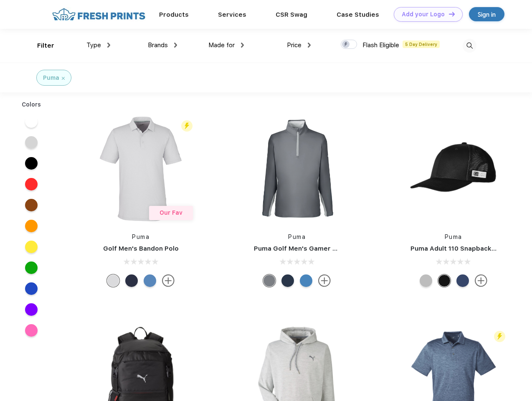 This screenshot has width=532, height=401. Describe the element at coordinates (269, 280) in the screenshot. I see `div: Quiet Shade` at that location.